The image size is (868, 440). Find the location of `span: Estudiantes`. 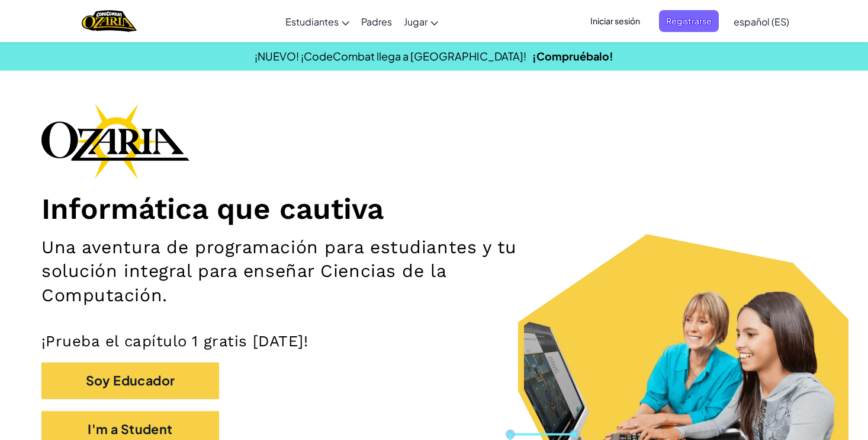

span: Estudiantes is located at coordinates (312, 21).